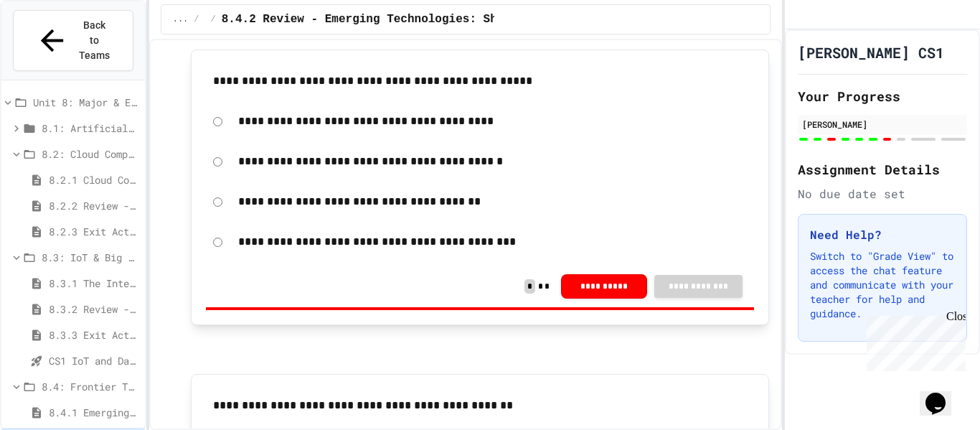 This screenshot has width=980, height=430. What do you see at coordinates (883, 285) in the screenshot?
I see `p: Switch to "Grade View" to access the chat feature and communicate with your teacher for help and ...` at bounding box center [883, 285].